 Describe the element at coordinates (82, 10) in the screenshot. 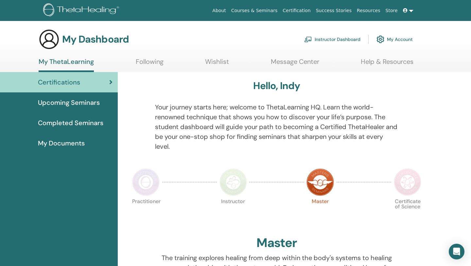

I see `img: logo.png` at that location.